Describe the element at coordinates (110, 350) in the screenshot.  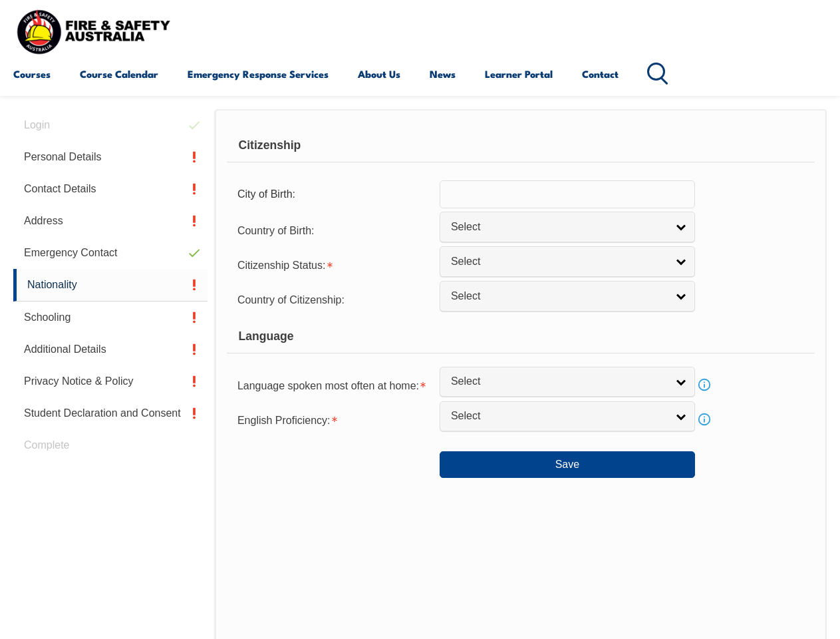
I see `a: Additional Details` at that location.